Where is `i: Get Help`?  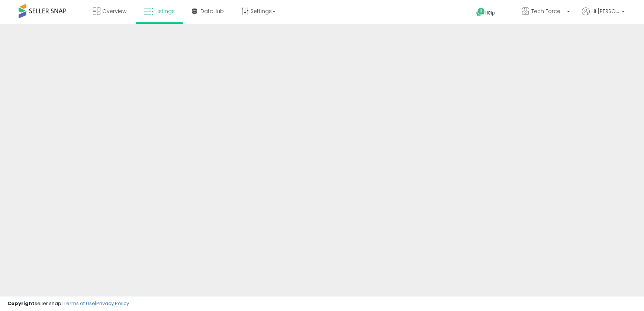 i: Get Help is located at coordinates (481, 12).